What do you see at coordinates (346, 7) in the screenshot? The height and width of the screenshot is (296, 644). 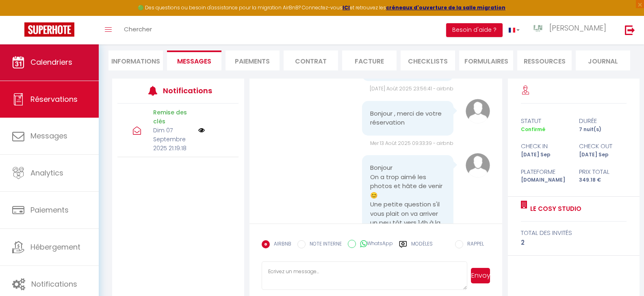 I see `a: ICI` at bounding box center [346, 7].